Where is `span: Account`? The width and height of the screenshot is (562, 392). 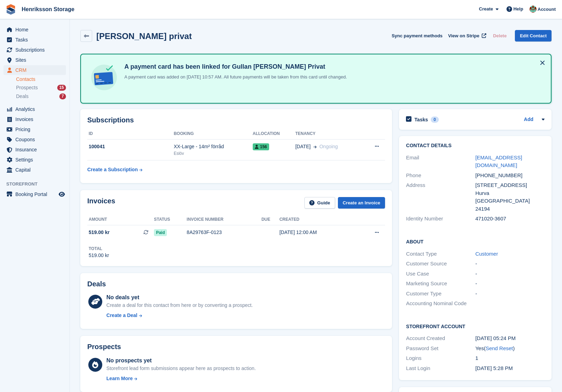
span: Account is located at coordinates (546, 9).